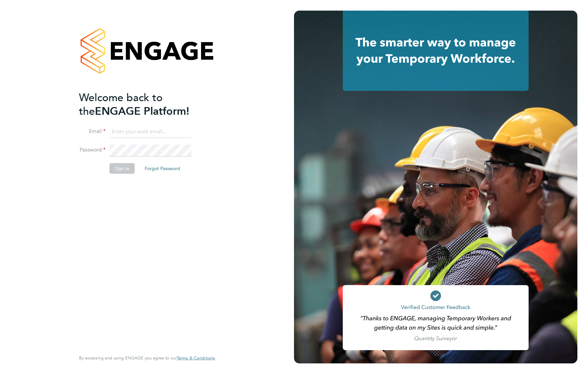 This screenshot has width=588, height=374. Describe the element at coordinates (144, 105) in the screenshot. I see `h2: ENGAGE Platform!` at that location.